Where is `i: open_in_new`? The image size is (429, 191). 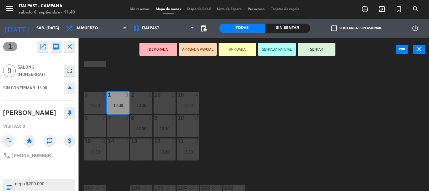 i: open_in_new is located at coordinates (43, 46).